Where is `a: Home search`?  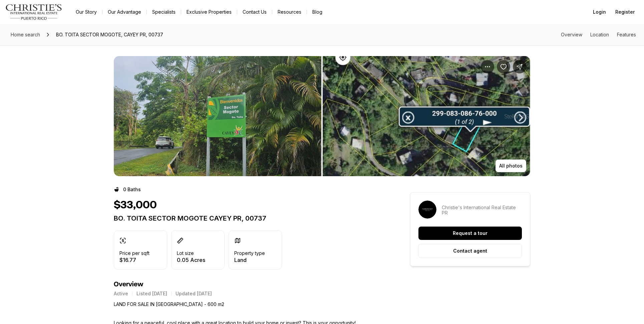 a: Home search is located at coordinates (26, 35).